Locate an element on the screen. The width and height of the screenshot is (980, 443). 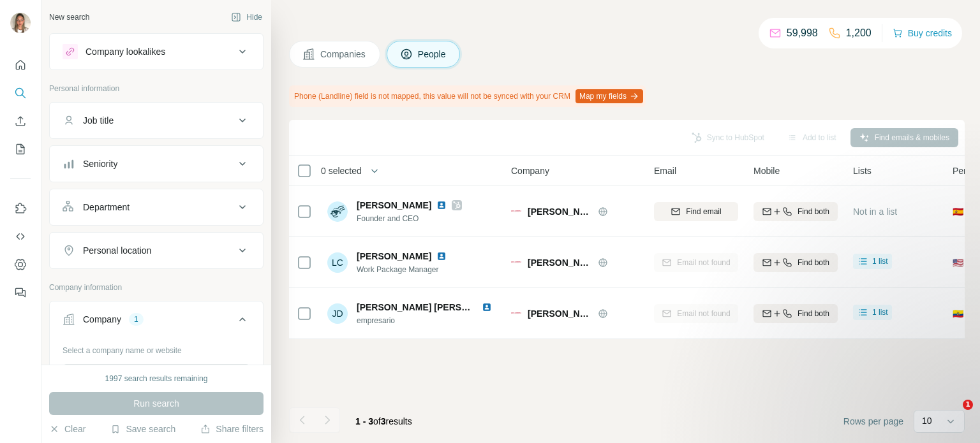
button: Search is located at coordinates (21, 93).